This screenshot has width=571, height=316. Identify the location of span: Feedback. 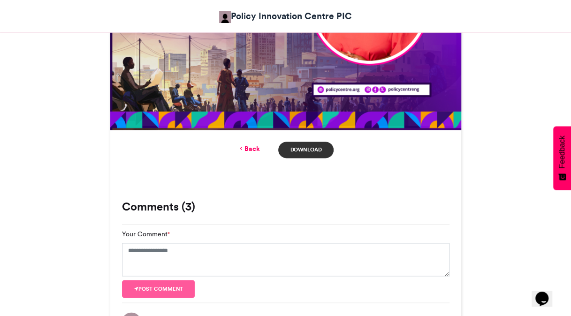
(562, 152).